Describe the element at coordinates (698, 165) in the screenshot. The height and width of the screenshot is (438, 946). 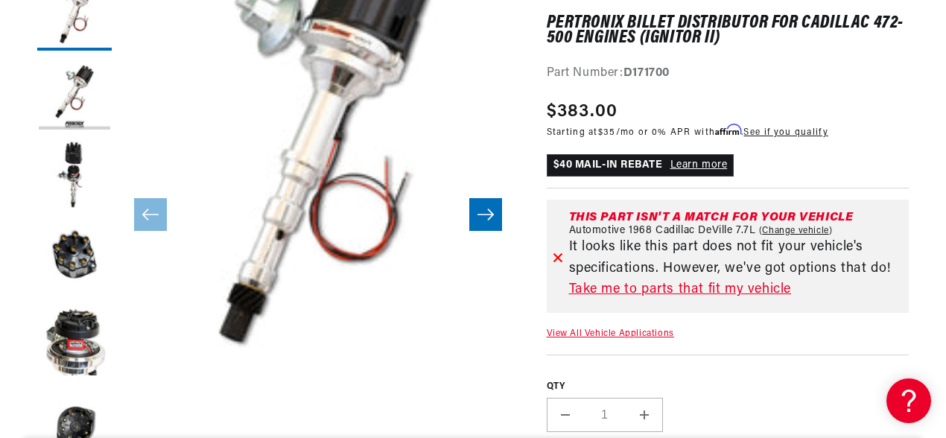
I see `a: Learn more` at that location.